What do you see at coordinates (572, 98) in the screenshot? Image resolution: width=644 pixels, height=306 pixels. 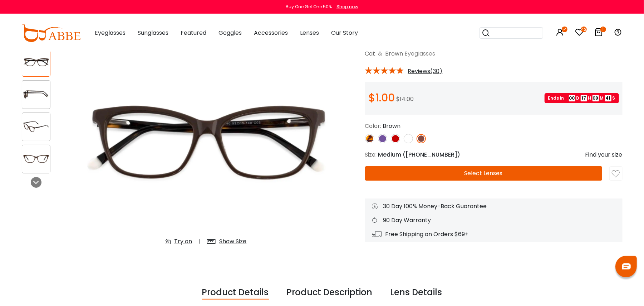 I see `span: 00` at bounding box center [572, 98].